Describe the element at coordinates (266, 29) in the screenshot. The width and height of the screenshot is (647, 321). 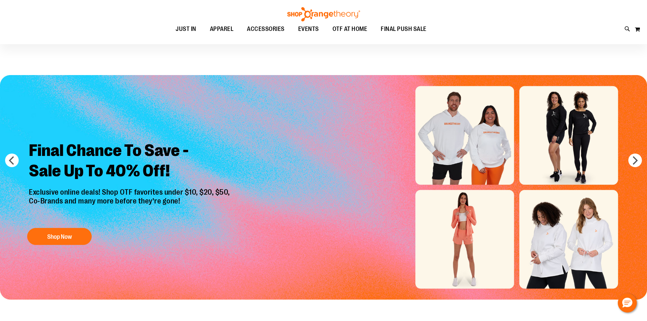
I see `a: ACCESSORIES` at that location.